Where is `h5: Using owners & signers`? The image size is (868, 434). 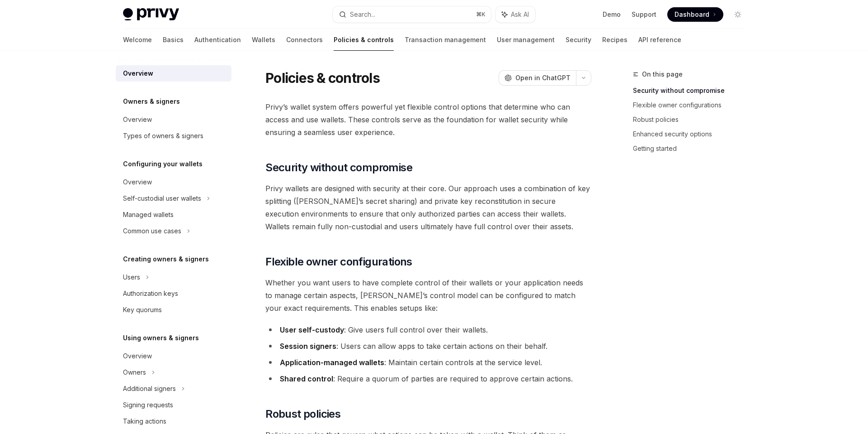 h5: Using owners & signers is located at coordinates (161, 338).